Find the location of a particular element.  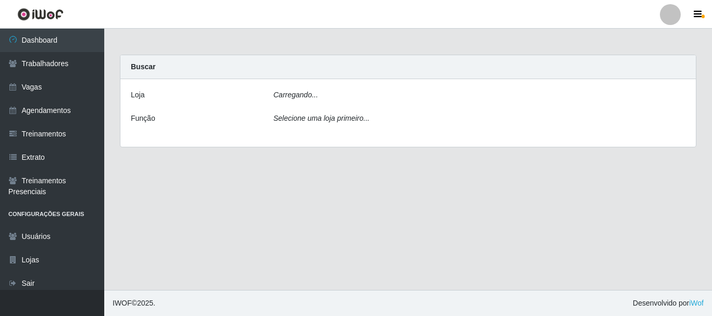

i: Selecione uma loja primeiro... is located at coordinates (322, 118).